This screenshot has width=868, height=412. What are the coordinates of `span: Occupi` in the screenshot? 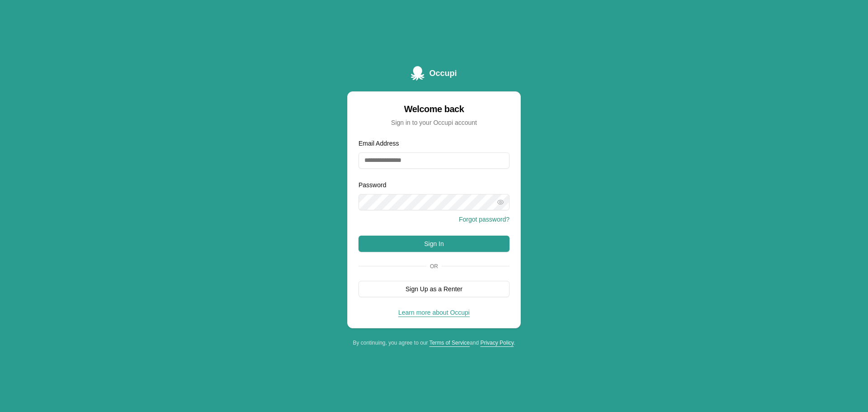 It's located at (443, 73).